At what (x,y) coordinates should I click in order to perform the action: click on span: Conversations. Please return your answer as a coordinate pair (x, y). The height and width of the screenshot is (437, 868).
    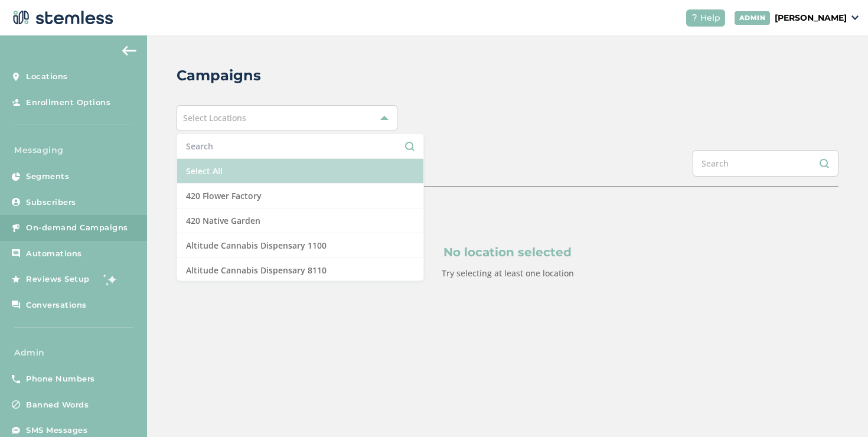
    Looking at the image, I should click on (56, 305).